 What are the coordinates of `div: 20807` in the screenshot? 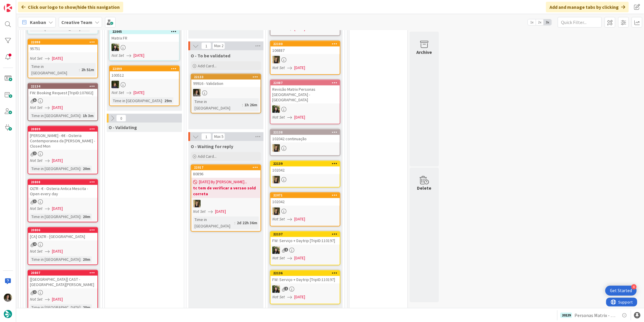 It's located at (63, 273).